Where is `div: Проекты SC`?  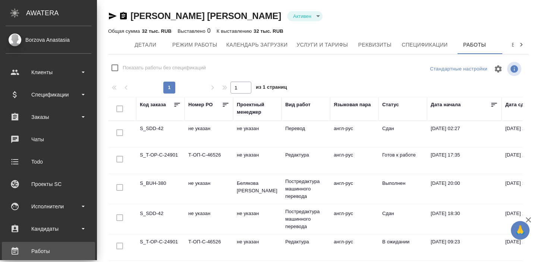 div: Проекты SC is located at coordinates (49, 184).